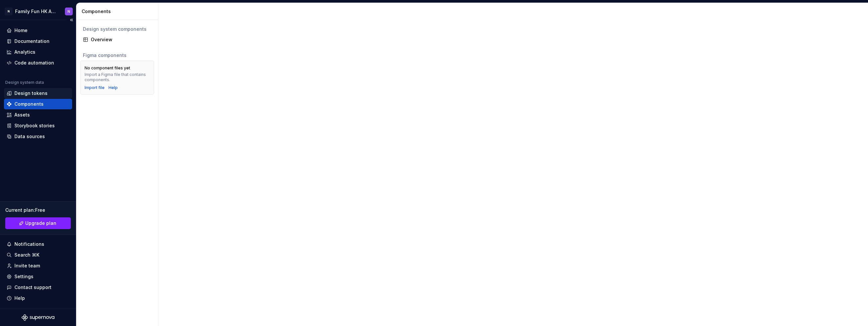 This screenshot has height=326, width=868. I want to click on a: Invite team, so click(38, 266).